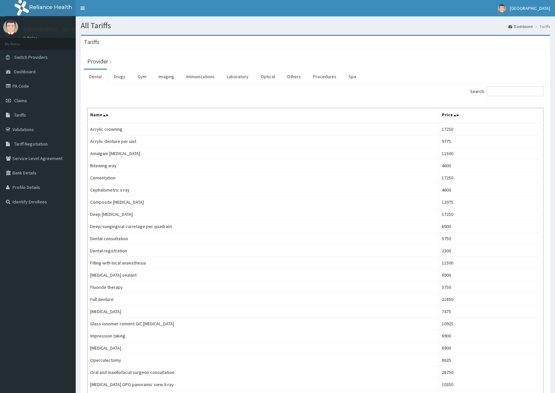 The height and width of the screenshot is (393, 555). I want to click on a: Online, so click(31, 38).